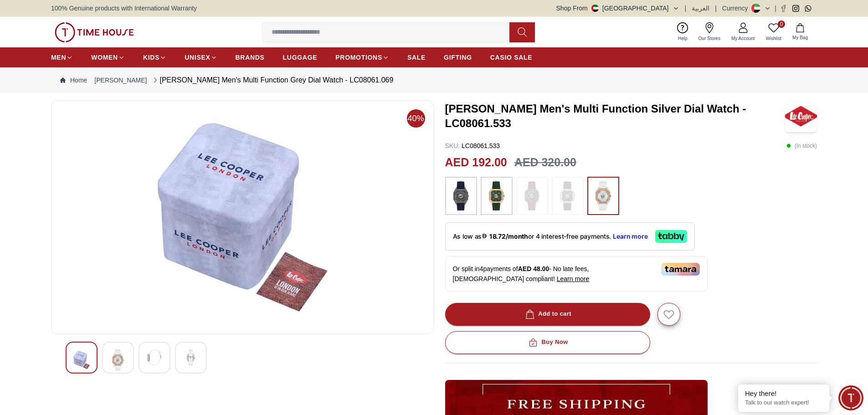 This screenshot has height=415, width=868. Describe the element at coordinates (250, 58) in the screenshot. I see `span: BRANDS` at that location.